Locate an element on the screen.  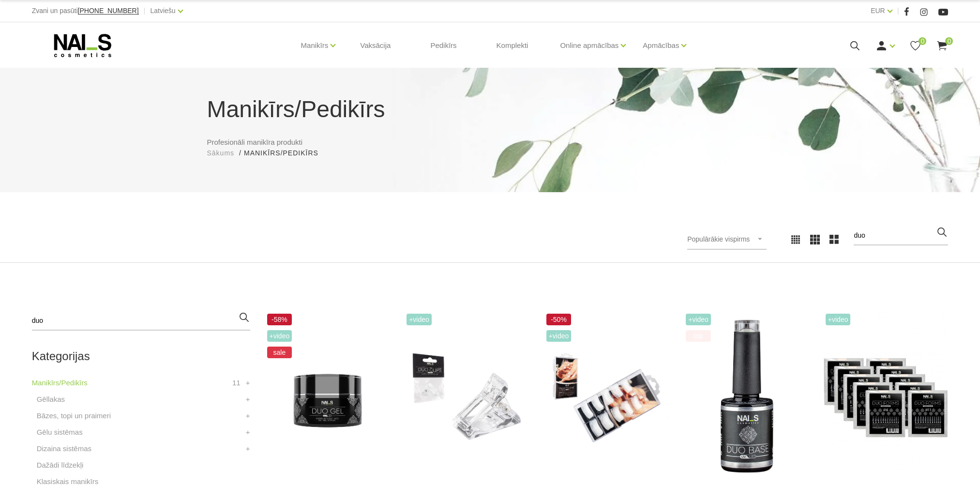
img: #1 • Mazs(S) sāna arkas izliekums, normāls/vidējs C izliekums, garā forma • Piemērota standarta n... is located at coordinates (886, 397).